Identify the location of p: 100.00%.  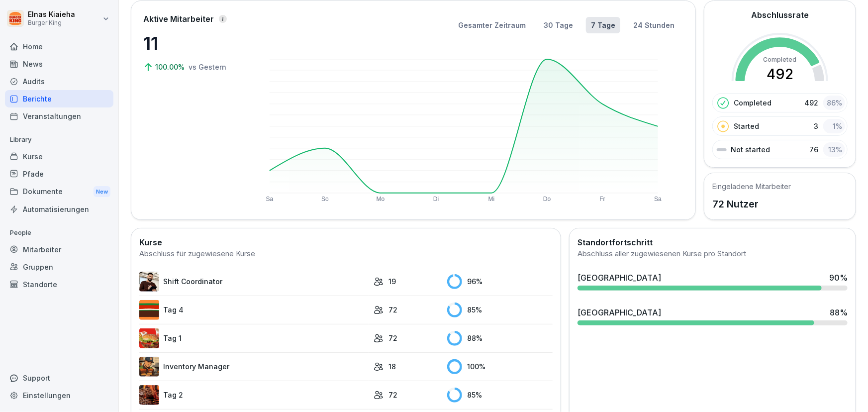
(170, 67).